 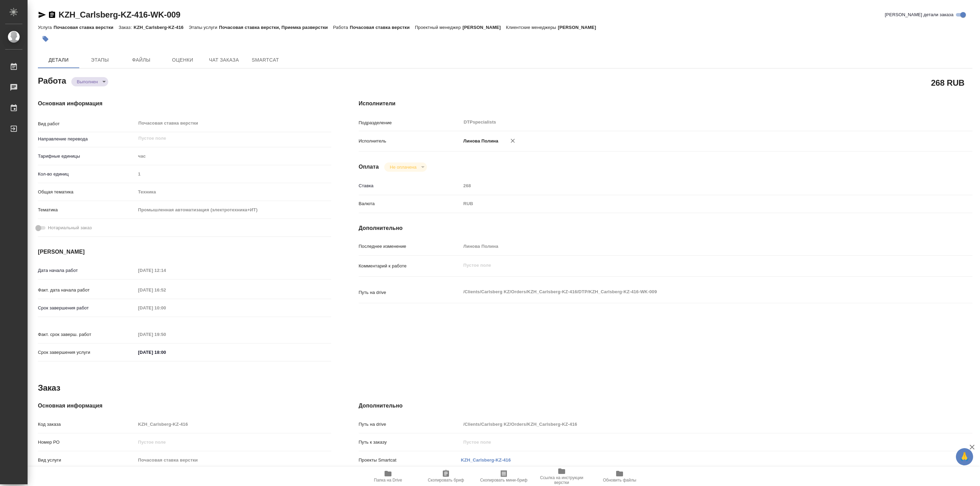 I want to click on span: Скопировать мини-бриф, so click(x=503, y=480).